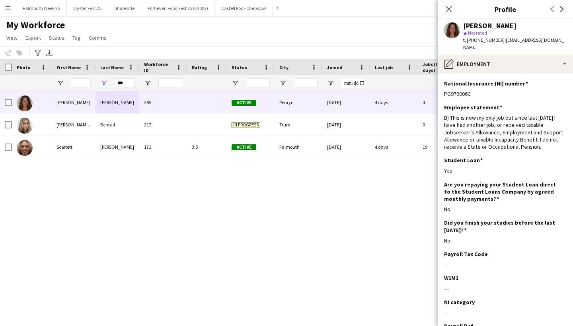 Image resolution: width=573 pixels, height=326 pixels. Describe the element at coordinates (97, 38) in the screenshot. I see `a: Comms` at that location.